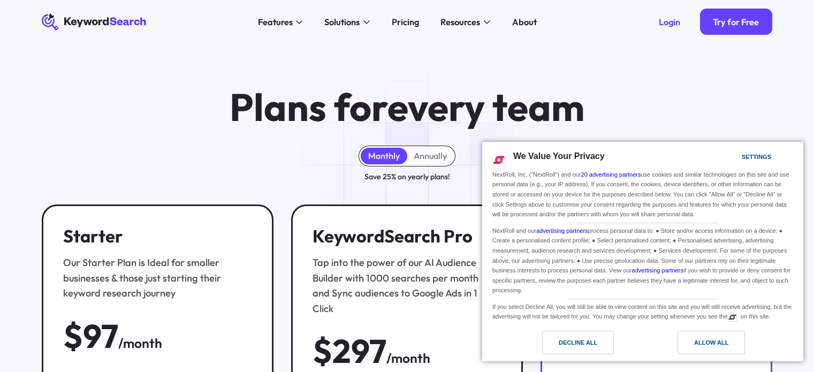 This screenshot has width=814, height=372. I want to click on div: Monthly, so click(384, 156).